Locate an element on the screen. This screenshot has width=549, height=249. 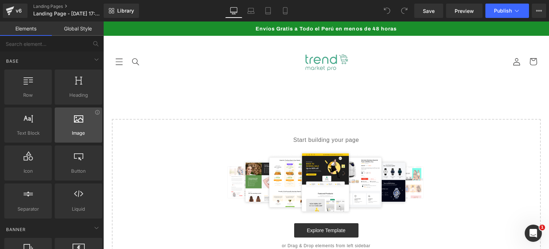
div: View Information is located at coordinates (97, 112).